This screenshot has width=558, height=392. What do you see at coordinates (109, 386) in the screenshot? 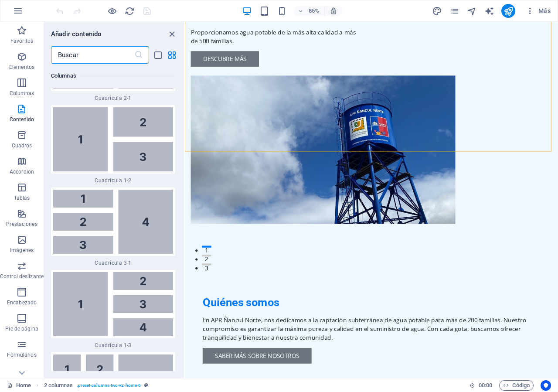
I see `span: . preset-columns-two-v2-home-6` at bounding box center [109, 386].